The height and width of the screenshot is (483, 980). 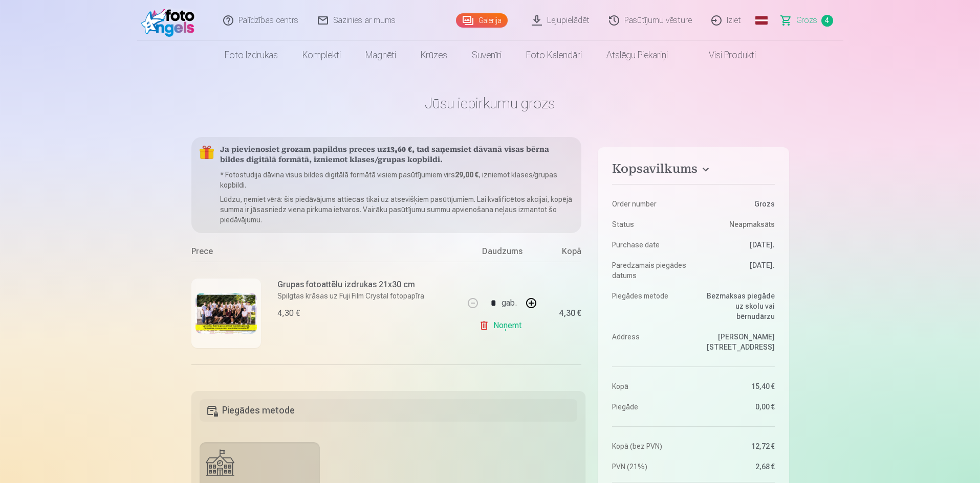 I want to click on dt: PVN (21%), so click(x=650, y=467).